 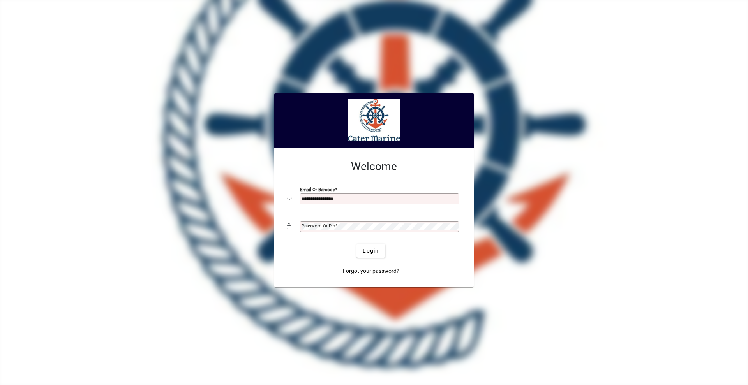 What do you see at coordinates (371, 271) in the screenshot?
I see `span: Forgot your password?` at bounding box center [371, 271].